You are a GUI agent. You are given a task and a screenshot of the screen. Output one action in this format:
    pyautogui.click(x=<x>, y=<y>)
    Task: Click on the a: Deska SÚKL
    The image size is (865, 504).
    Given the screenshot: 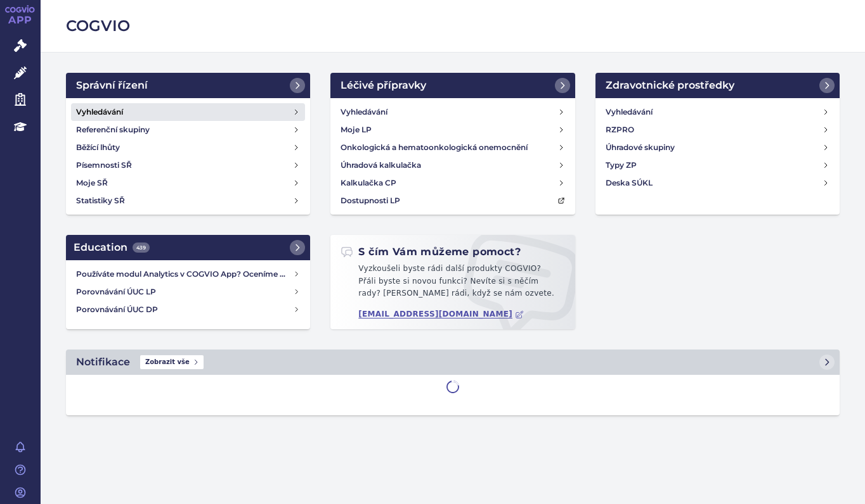 What is the action you would take?
    pyautogui.click(x=717, y=183)
    